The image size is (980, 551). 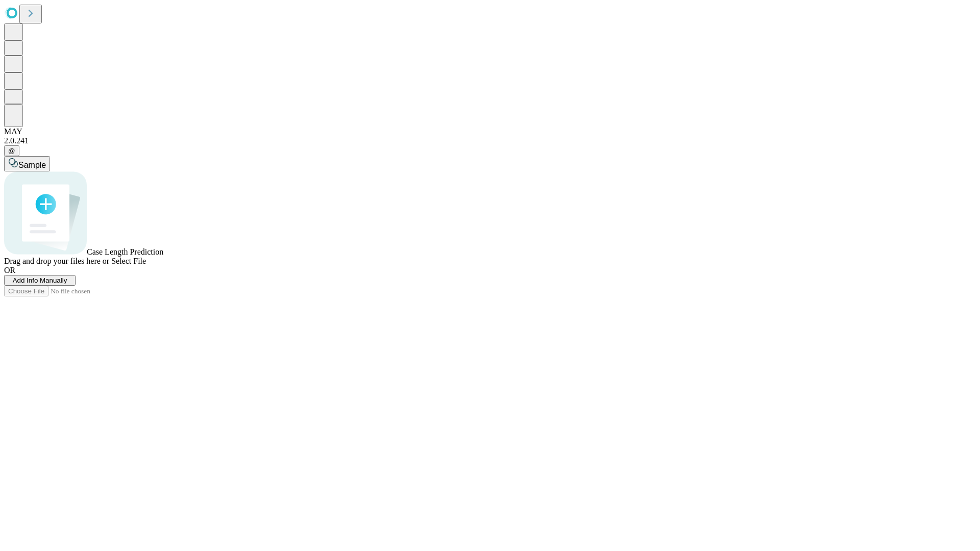 I want to click on button: Sample, so click(x=27, y=164).